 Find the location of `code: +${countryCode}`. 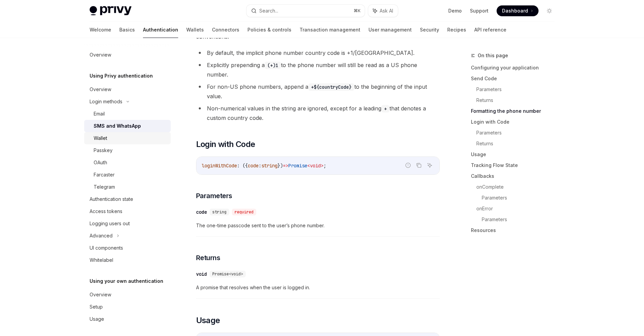

code: +${countryCode} is located at coordinates (331, 87).